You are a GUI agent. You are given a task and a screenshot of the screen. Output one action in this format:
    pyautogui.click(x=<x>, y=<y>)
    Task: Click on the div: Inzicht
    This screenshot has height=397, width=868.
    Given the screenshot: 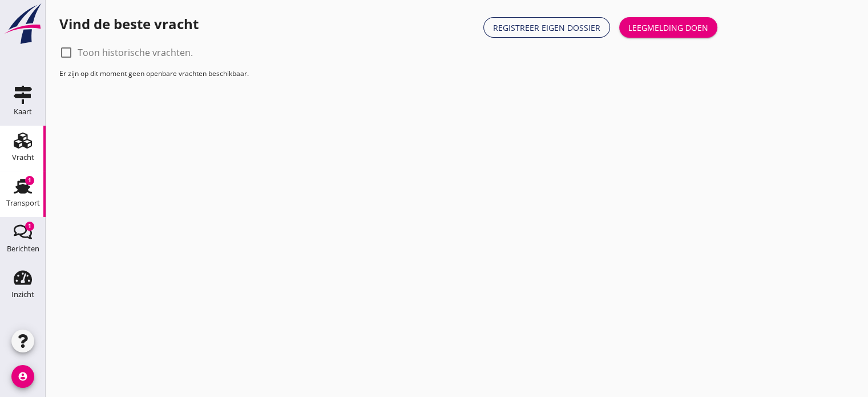 What is the action you would take?
    pyautogui.click(x=23, y=294)
    